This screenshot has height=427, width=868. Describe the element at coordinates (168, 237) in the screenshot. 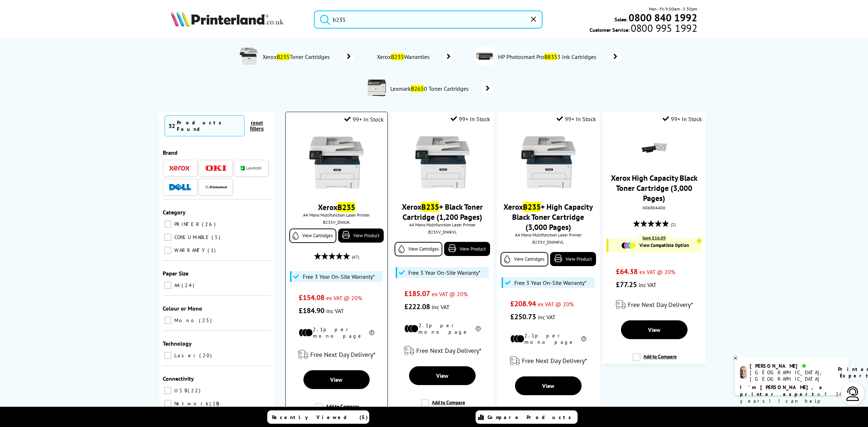

I see `input: CONSUMABLE 5` at that location.